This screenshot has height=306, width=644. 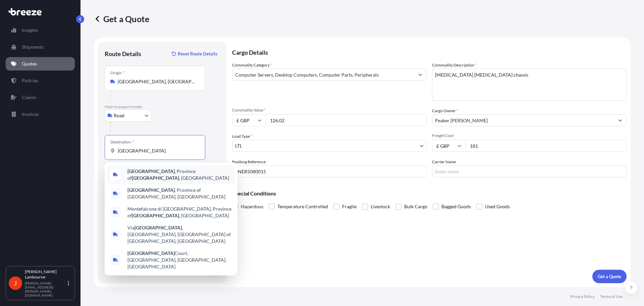 I want to click on p: Quotes, so click(x=29, y=64).